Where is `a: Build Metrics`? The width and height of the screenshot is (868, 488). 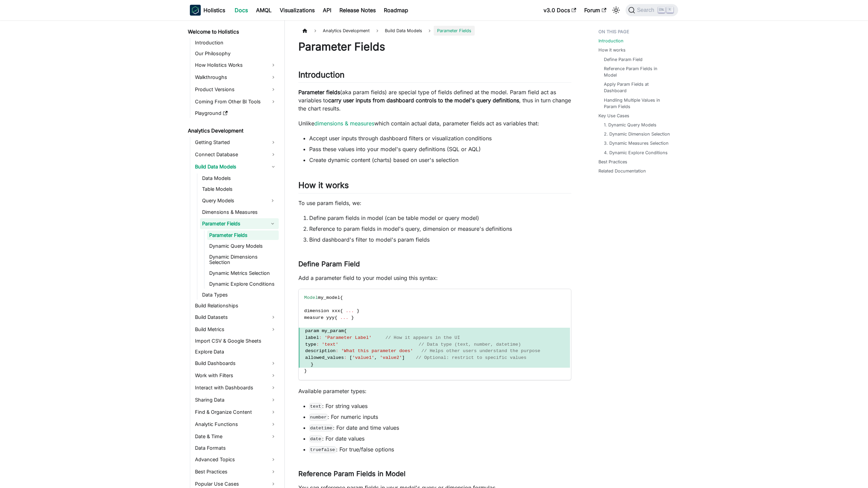 a: Build Metrics is located at coordinates (236, 329).